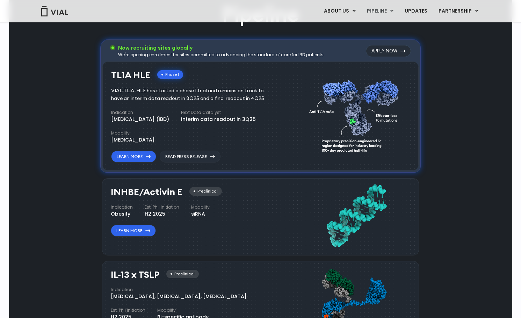 This screenshot has width=521, height=318. I want to click on h4: Next Data Catalyst, so click(219, 113).